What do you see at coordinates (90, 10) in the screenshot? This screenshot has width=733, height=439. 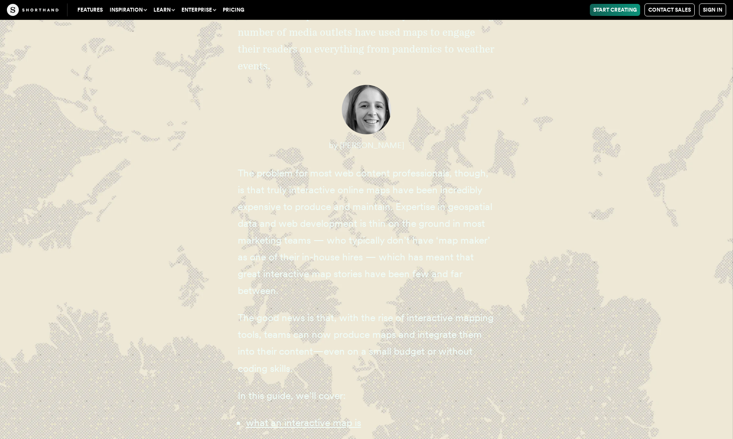 I see `a: Features` at bounding box center [90, 10].